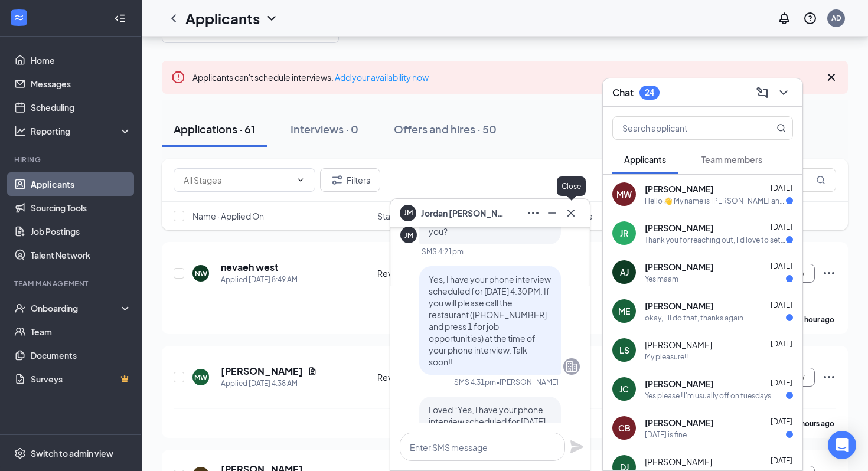 The image size is (868, 471). Describe the element at coordinates (228, 216) in the screenshot. I see `span: Name · Applied On` at that location.